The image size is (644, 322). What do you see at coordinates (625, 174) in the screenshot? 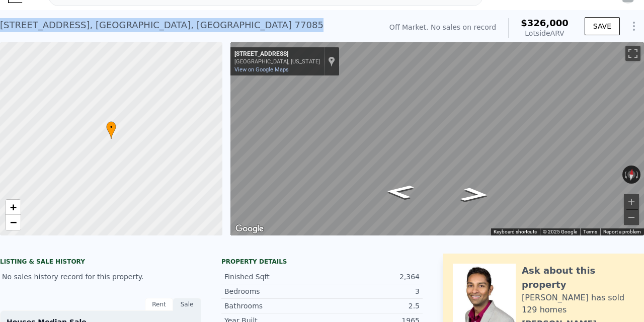
I see `button: Rotate counterclockwise` at bounding box center [625, 174].